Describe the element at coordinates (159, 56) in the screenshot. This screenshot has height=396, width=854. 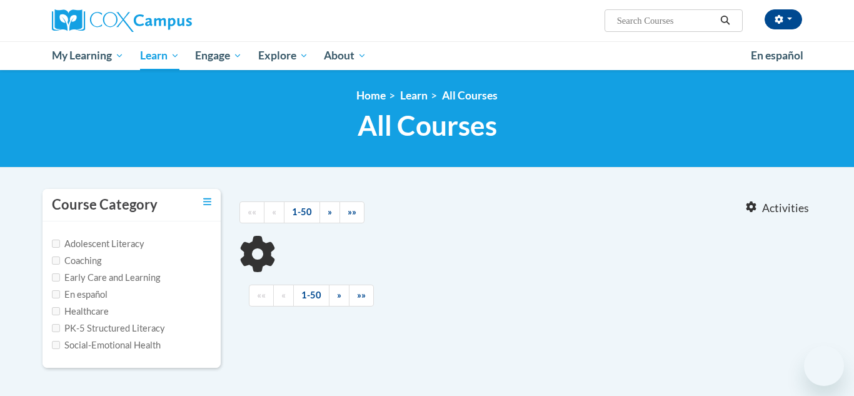
I see `span: Learn` at that location.